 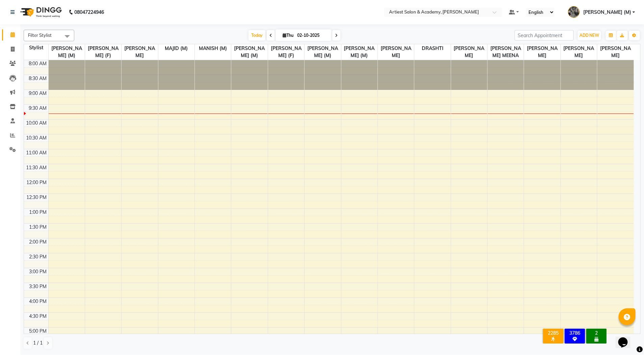 I want to click on div: 11:00 AM, so click(x=37, y=153).